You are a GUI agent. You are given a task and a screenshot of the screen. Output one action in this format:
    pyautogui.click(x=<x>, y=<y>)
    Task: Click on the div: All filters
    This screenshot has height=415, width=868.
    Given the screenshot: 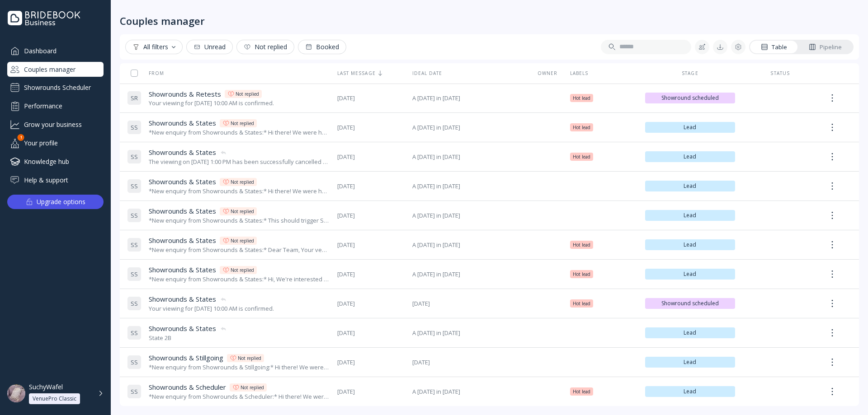 What is the action you would take?
    pyautogui.click(x=154, y=47)
    